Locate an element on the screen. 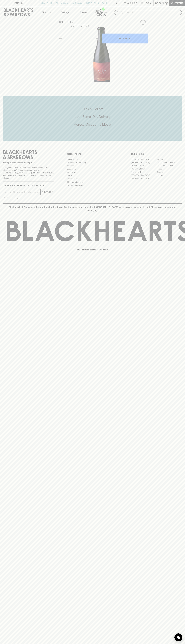 Image resolution: width=185 pixels, height=644 pixels. a: Privacy Policy is located at coordinates (93, 179).